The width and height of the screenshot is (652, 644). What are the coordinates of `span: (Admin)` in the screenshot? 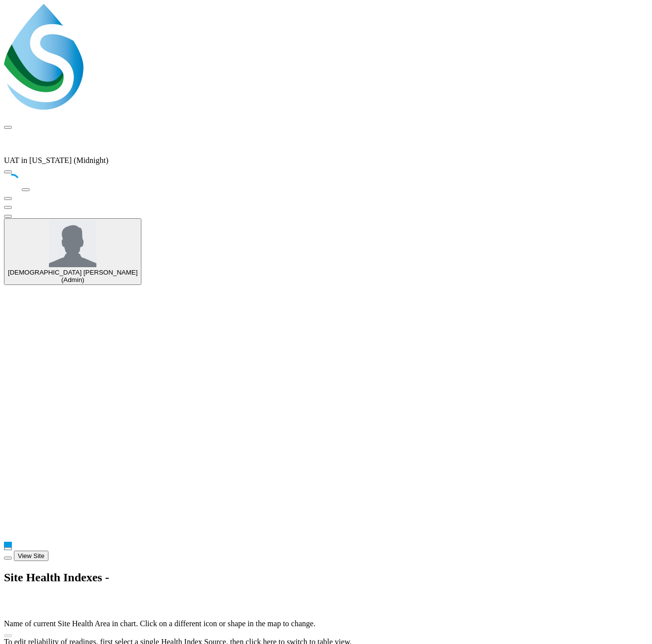 It's located at (72, 279).